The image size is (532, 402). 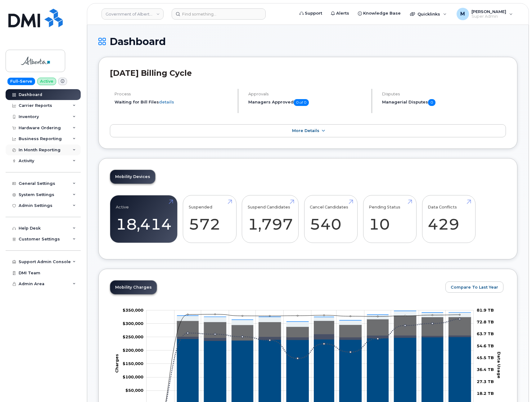 What do you see at coordinates (485, 346) in the screenshot?
I see `tspan: 54.6 TB` at bounding box center [485, 346].